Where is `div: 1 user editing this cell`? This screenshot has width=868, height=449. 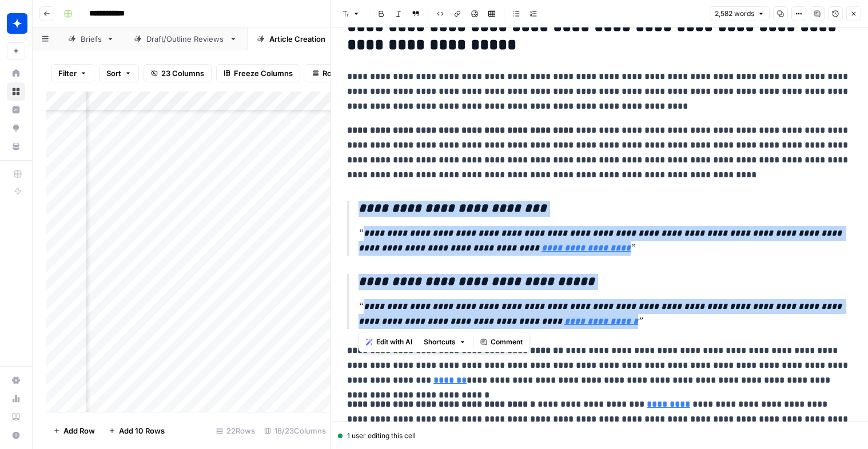 div: 1 user editing this cell is located at coordinates (600, 436).